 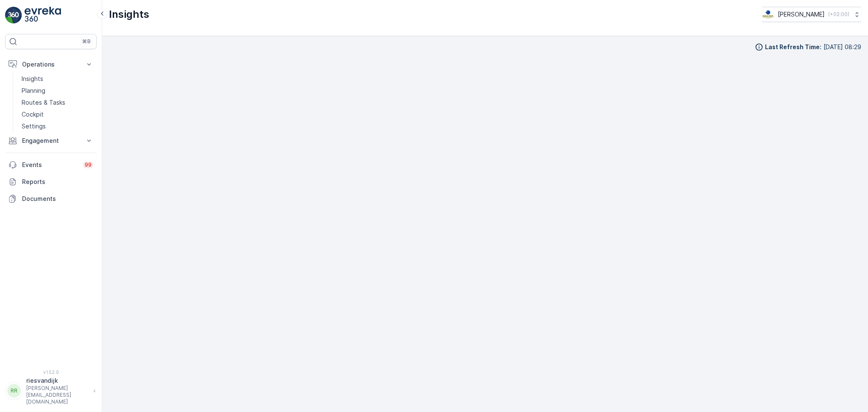 I want to click on a: Reports, so click(x=51, y=182).